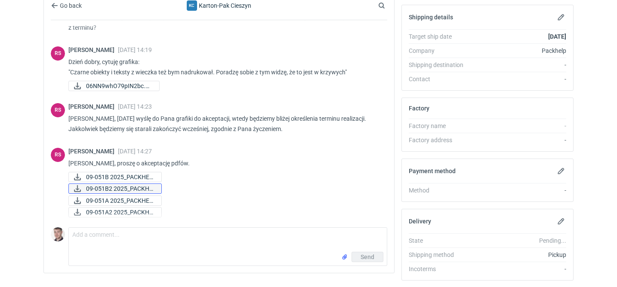  Describe the element at coordinates (119, 86) in the screenshot. I see `span: 06NN9whO79pIN2bc.png` at that location.